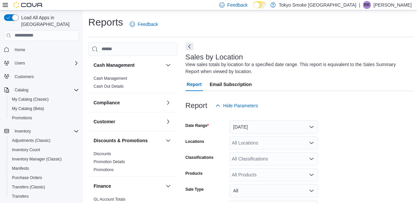 Image resolution: width=417 pixels, height=203 pixels. What do you see at coordinates (241, 106) in the screenshot?
I see `span: Hide Parameters` at bounding box center [241, 106].